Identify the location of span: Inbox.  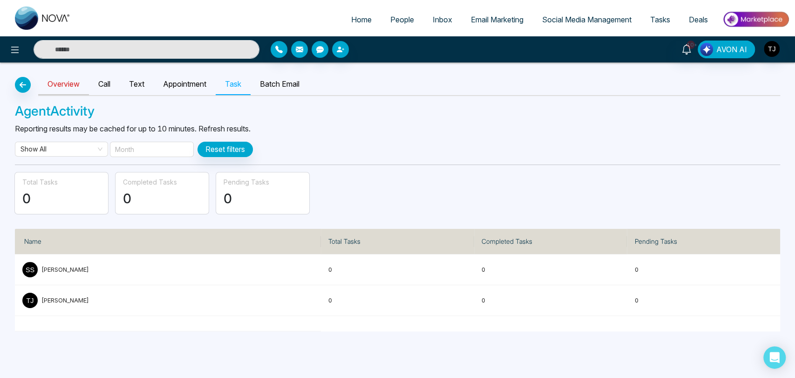
(442, 20).